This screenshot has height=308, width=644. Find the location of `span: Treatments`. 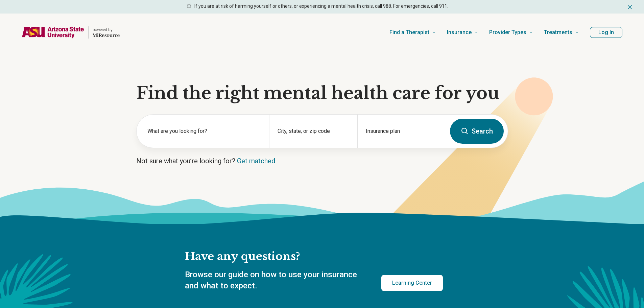

span: Treatments is located at coordinates (558, 32).